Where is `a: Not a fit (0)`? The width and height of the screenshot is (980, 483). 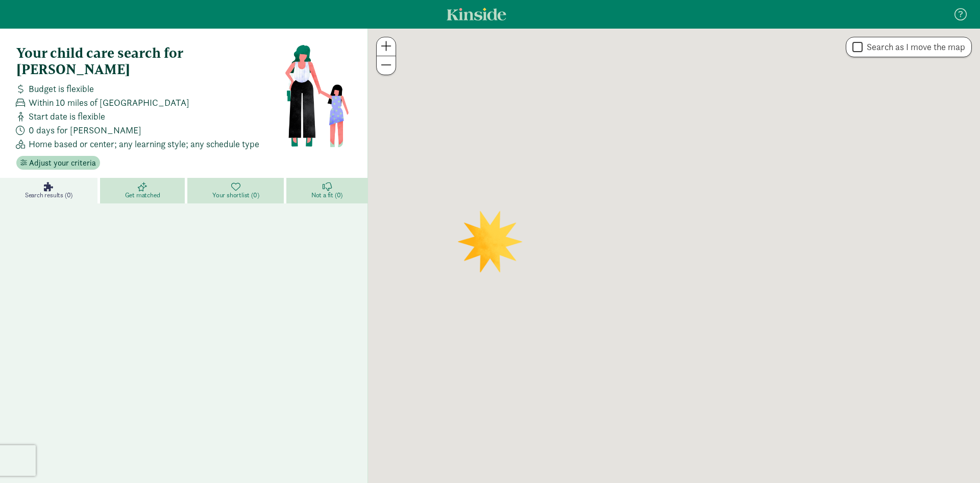
a: Not a fit (0) is located at coordinates (327, 190).